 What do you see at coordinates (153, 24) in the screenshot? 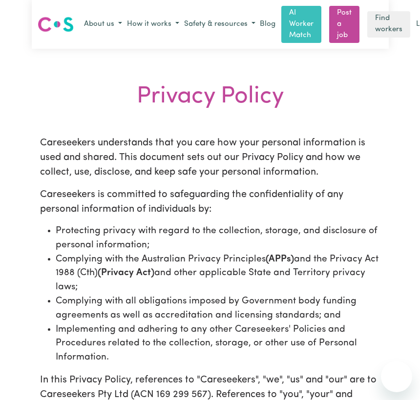
I see `button: How it works` at bounding box center [153, 24].